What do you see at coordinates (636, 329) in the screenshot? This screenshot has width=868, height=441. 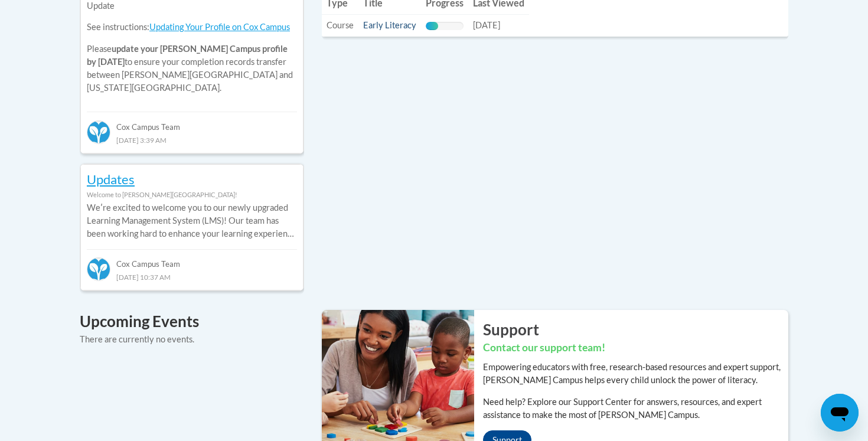 I see `h2: Support` at bounding box center [636, 329].